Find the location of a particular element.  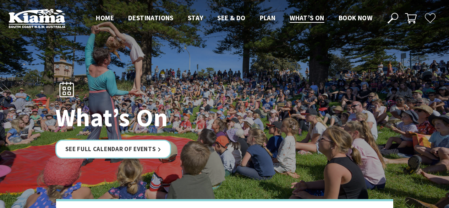

span: Home is located at coordinates (105, 18).